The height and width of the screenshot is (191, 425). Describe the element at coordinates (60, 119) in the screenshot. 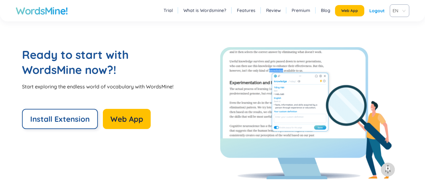

I see `span: Install Extension` at that location.